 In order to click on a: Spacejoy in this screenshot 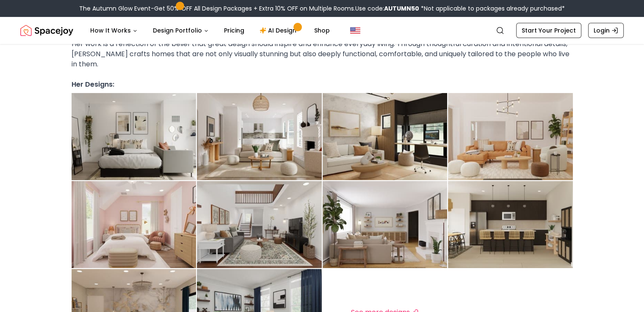, I will do `click(47, 31)`.